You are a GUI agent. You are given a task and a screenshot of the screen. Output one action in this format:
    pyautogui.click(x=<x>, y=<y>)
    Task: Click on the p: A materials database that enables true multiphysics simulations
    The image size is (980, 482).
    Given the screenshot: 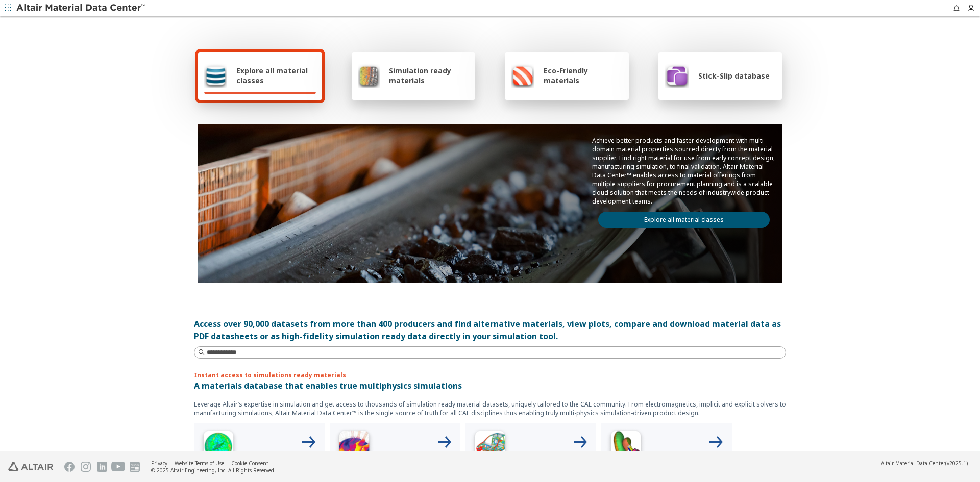 What is the action you would take?
    pyautogui.click(x=490, y=386)
    